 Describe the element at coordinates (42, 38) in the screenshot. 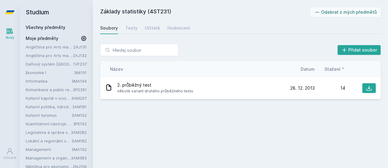

I see `span: Moje předměty` at that location.